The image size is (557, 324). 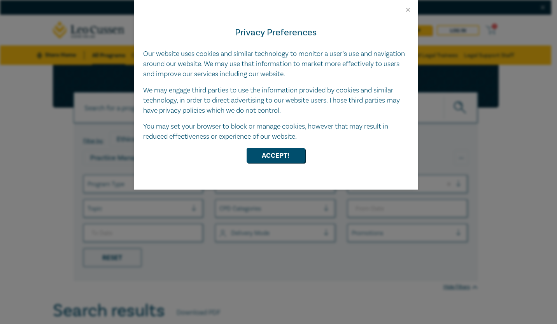 What do you see at coordinates (276, 132) in the screenshot?
I see `p: You may set your browser to block or manage cookies, however that may result in reduced effective...` at bounding box center [276, 132].